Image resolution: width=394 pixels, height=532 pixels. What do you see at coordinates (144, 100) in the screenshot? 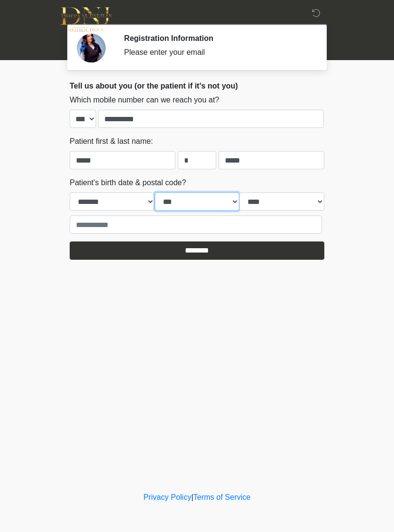
I see `label: Which mobile number can we reach you at?` at bounding box center [144, 100].